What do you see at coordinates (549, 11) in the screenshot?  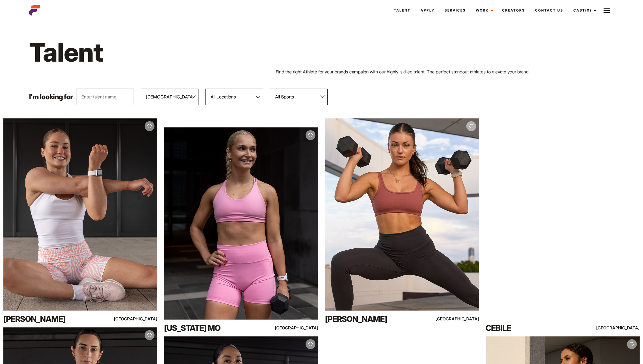 I see `a: Contact Us` at bounding box center [549, 11].